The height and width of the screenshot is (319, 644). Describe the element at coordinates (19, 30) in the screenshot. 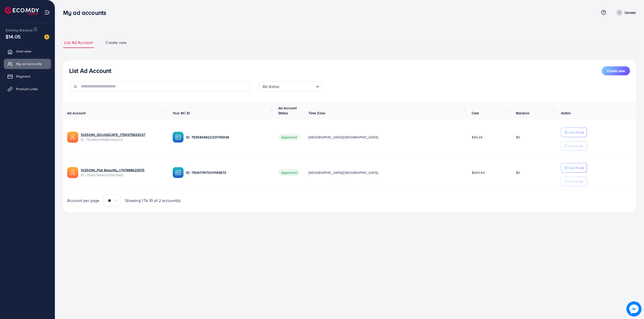

I see `span: Ecomdy Balance` at that location.